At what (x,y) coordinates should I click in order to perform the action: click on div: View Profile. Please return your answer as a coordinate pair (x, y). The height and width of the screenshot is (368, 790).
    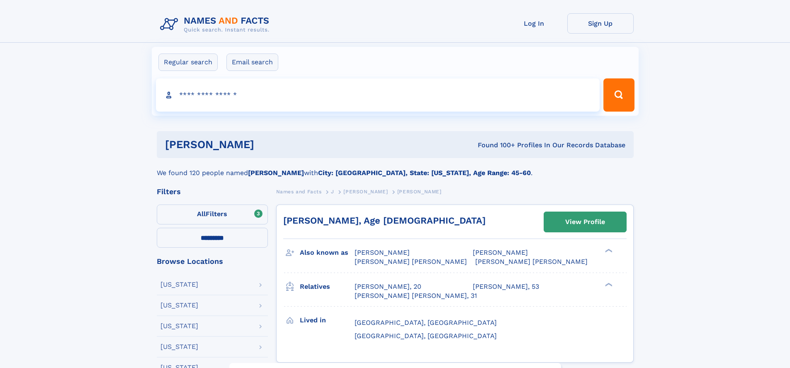
    Looking at the image, I should click on (585, 222).